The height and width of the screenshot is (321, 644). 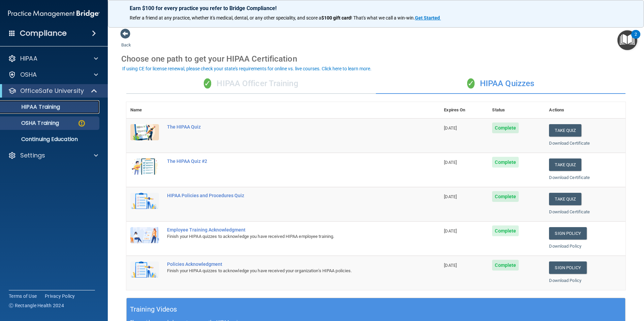 I want to click on button: If using CE for license renewal, please check your state's requirements for online vs. live cours..., so click(x=247, y=68).